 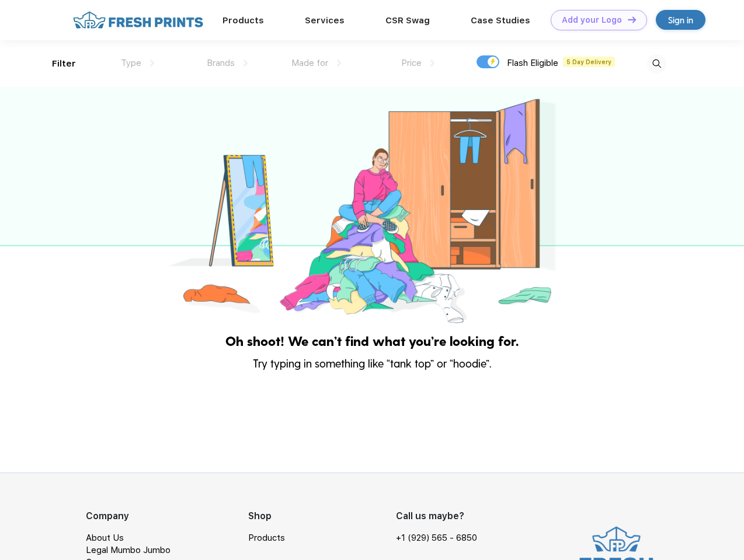 I want to click on span: Type, so click(x=131, y=63).